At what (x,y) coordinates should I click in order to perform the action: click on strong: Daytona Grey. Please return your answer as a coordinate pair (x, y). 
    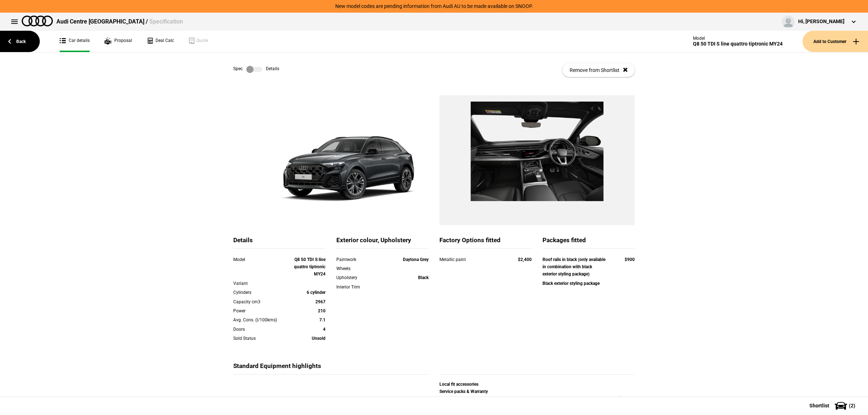
    Looking at the image, I should click on (415, 259).